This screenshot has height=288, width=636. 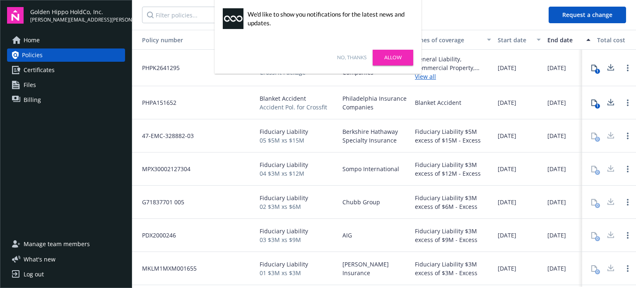 I want to click on span: Accident Pol. for Crossfit, so click(x=293, y=107).